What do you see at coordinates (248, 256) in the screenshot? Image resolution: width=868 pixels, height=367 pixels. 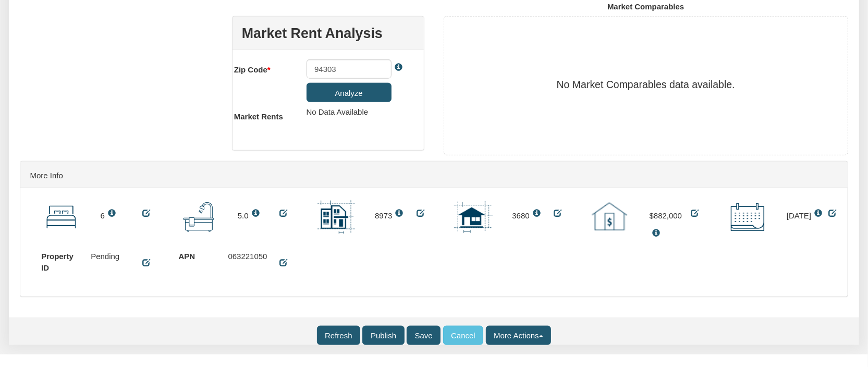 I see `p: 063221050` at bounding box center [248, 256].